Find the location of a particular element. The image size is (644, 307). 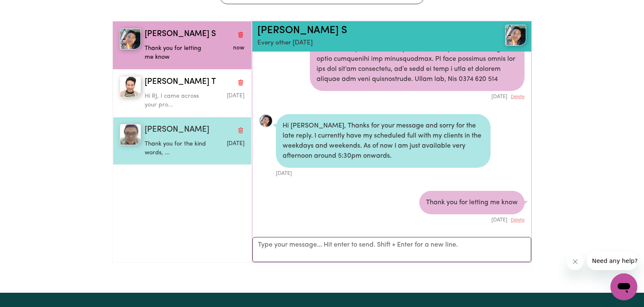

img: Honorato T is located at coordinates (130, 86).